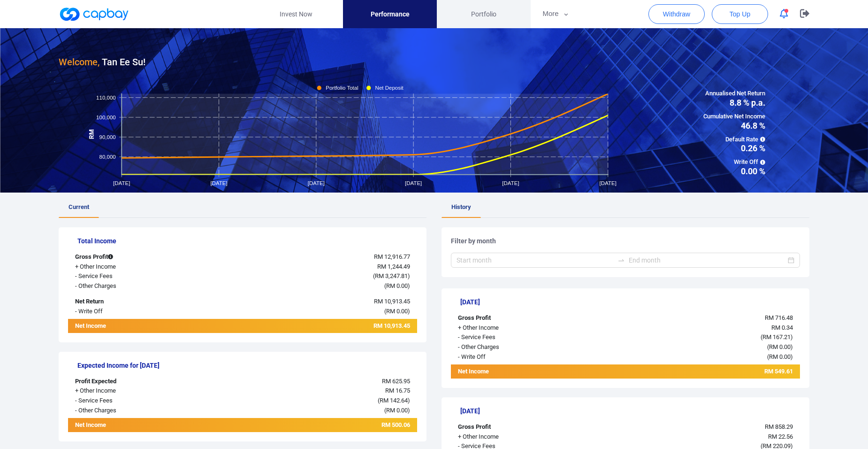  Describe the element at coordinates (391, 276) in the screenshot. I see `span: RM 3,247.81` at that location.